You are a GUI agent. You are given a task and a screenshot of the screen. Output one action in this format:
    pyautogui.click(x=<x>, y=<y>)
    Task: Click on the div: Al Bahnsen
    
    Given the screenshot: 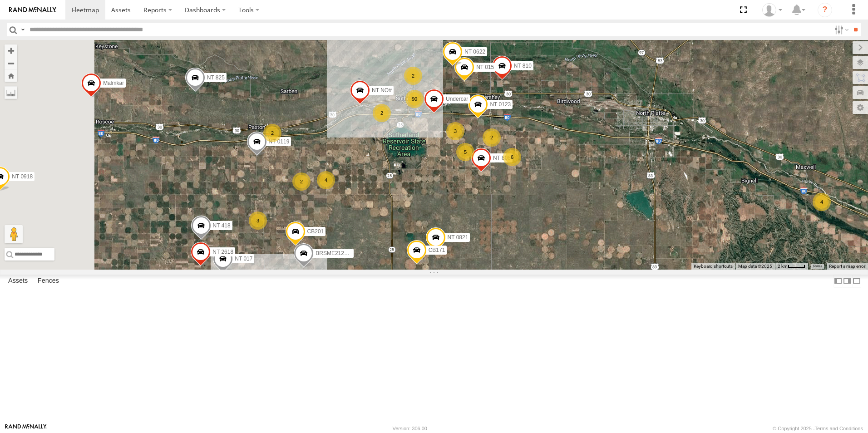 What is the action you would take?
    pyautogui.click(x=772, y=10)
    